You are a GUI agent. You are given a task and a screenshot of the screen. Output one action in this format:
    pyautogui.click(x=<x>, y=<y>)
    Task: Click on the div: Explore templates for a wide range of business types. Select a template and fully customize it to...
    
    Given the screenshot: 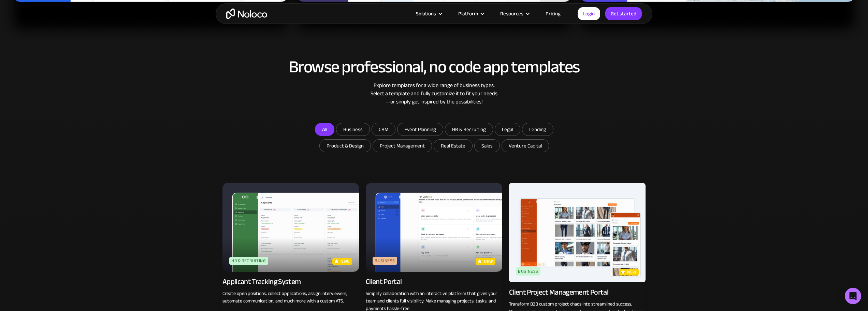 What is the action you would take?
    pyautogui.click(x=434, y=94)
    